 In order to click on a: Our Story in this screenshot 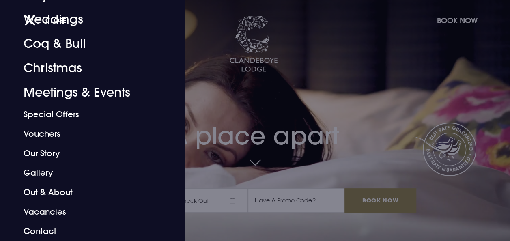, I will do `click(87, 153)`.